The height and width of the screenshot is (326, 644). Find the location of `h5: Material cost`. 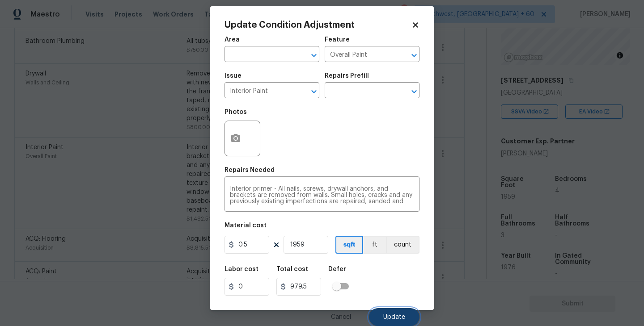

h5: Material cost is located at coordinates (245, 226).